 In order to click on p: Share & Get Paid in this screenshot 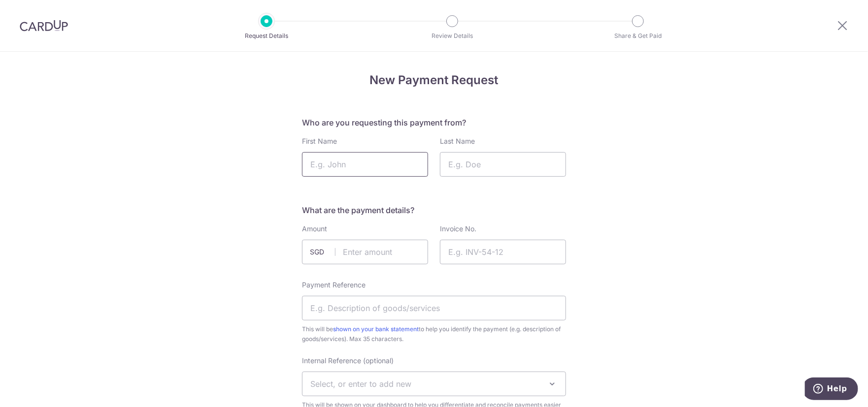, I will do `click(638, 36)`.